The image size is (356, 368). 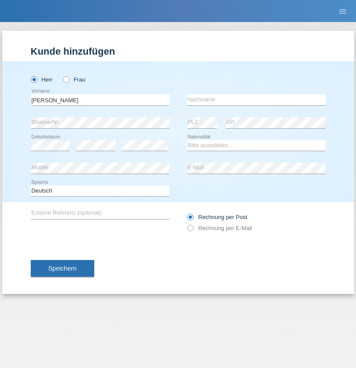 I want to click on i: menu, so click(x=343, y=11).